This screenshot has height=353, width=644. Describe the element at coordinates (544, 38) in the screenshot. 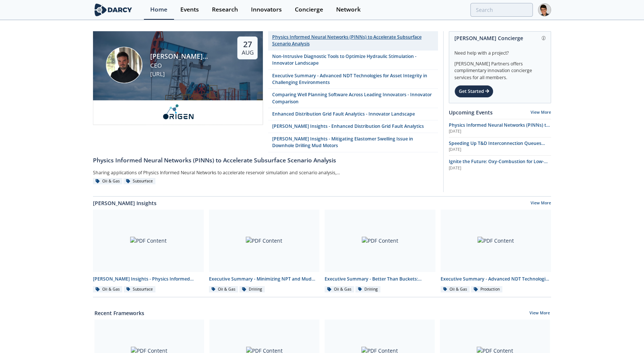

I see `img: information.svg` at that location.